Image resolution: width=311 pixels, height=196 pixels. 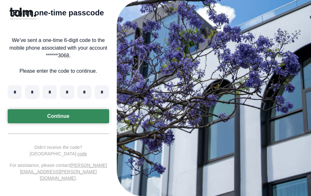 I want to click on input: Digit 5, so click(x=85, y=92).